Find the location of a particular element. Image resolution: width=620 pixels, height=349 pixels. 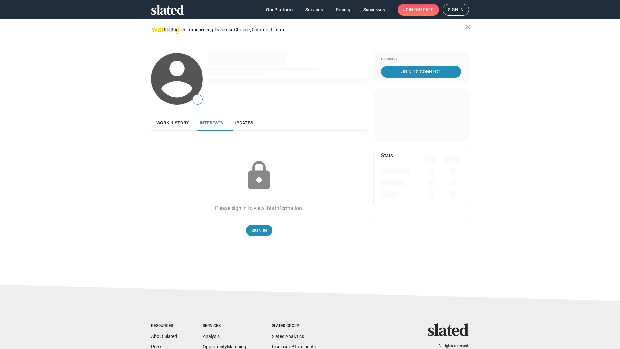

a: Pricing is located at coordinates (343, 10).